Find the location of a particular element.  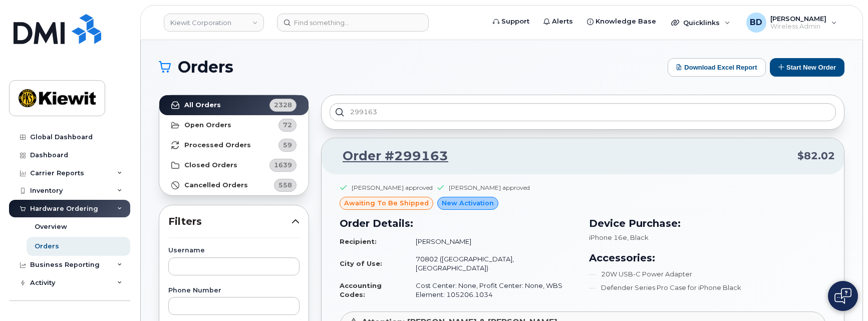

span: 72 is located at coordinates (288, 125).